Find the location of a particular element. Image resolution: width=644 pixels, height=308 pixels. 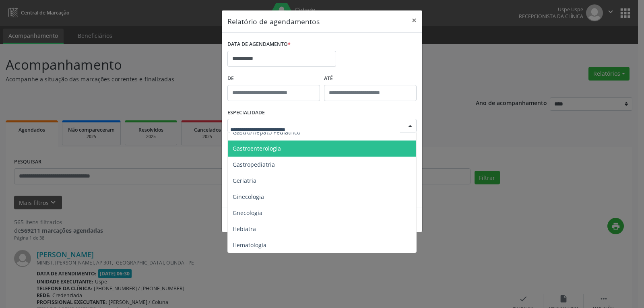

span: Gastro/Hepato Pediatrico is located at coordinates (266, 132).